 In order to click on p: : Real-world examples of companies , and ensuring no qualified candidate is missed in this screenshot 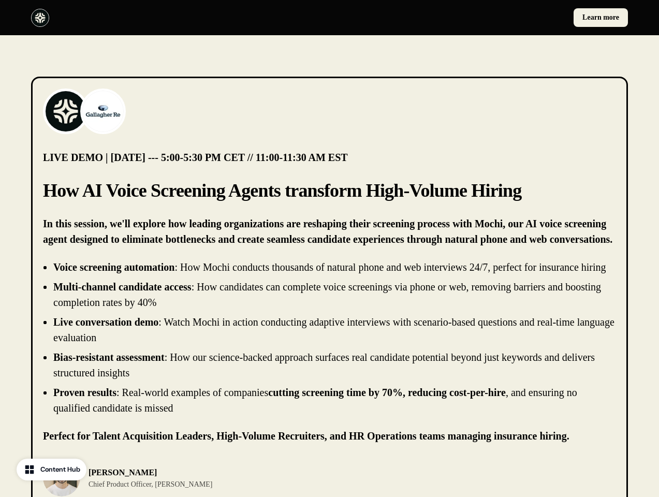, I will do `click(315, 400)`.